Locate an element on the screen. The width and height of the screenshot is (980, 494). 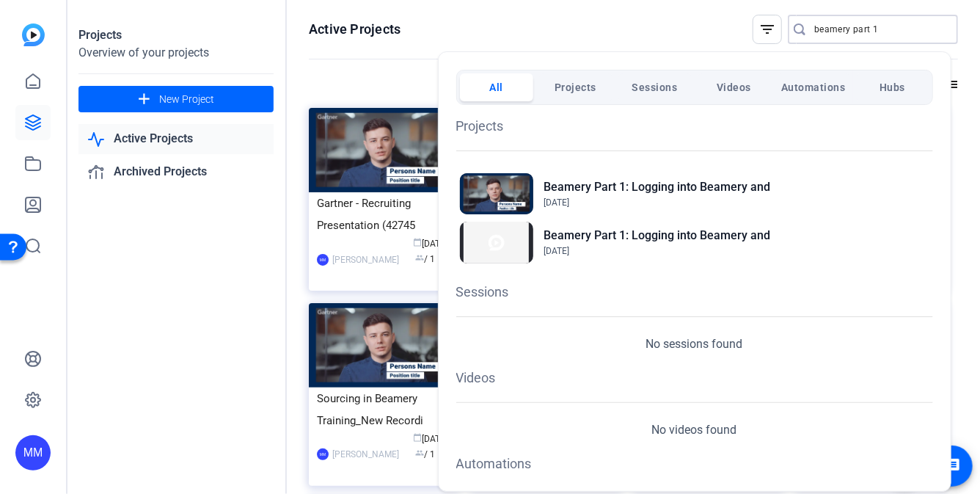
h1: Videos is located at coordinates (694, 377).